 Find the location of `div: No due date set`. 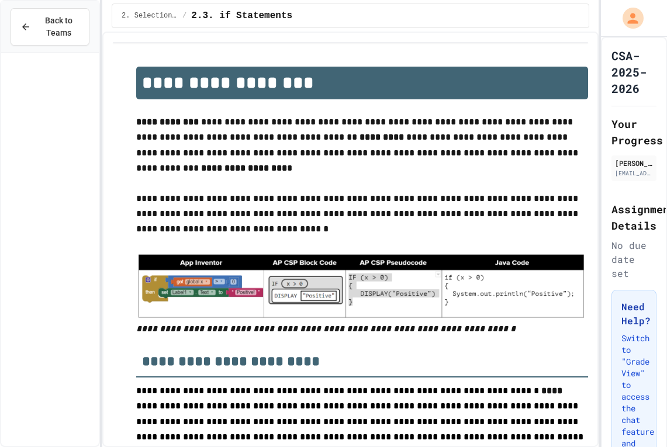

div: No due date set is located at coordinates (634, 260).